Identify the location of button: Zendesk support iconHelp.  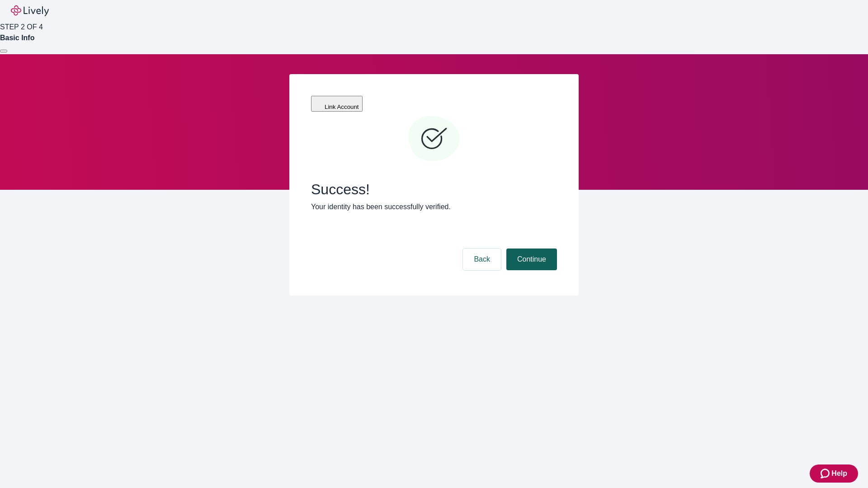
(834, 474).